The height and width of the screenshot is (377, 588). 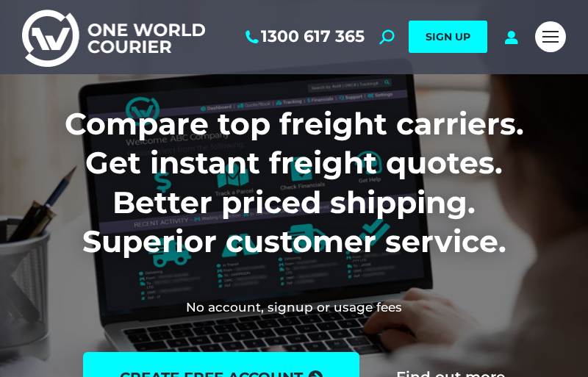 What do you see at coordinates (294, 307) in the screenshot?
I see `h2: No account, signup or usage fees` at bounding box center [294, 307].